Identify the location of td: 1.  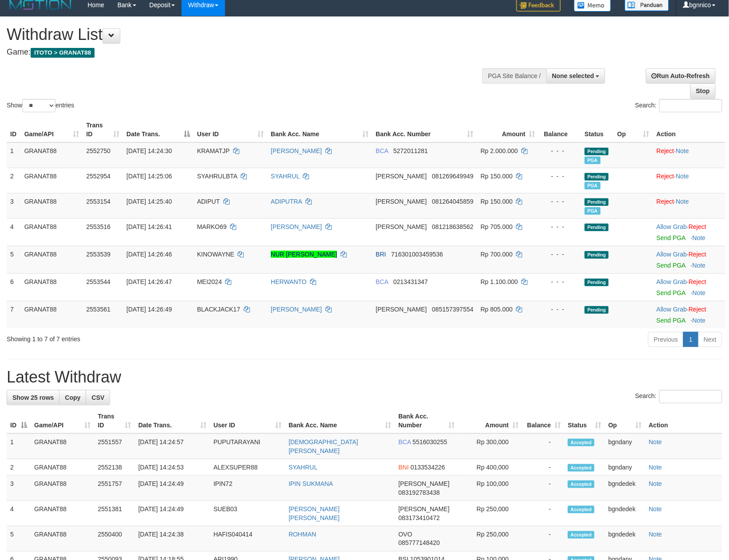
(14, 155).